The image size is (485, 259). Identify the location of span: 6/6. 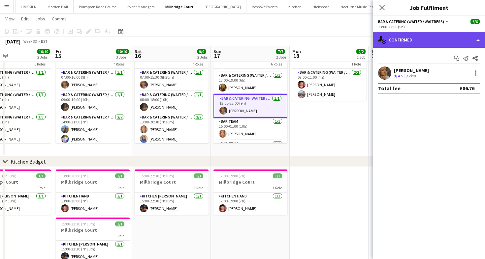
(475, 21).